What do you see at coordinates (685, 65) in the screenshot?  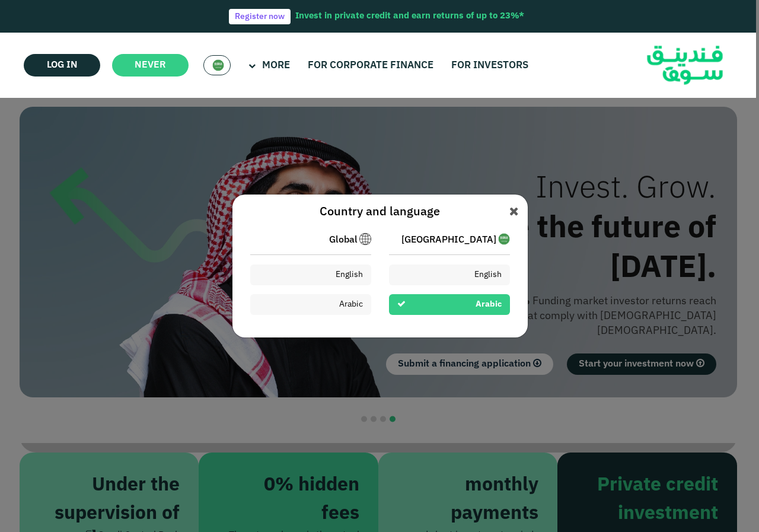 I see `img: Logo` at bounding box center [685, 65].